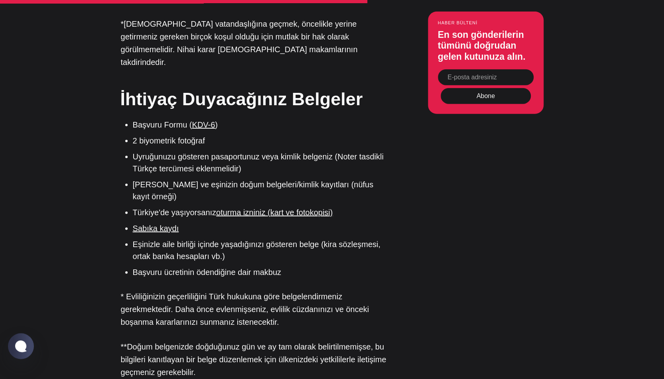 The width and height of the screenshot is (664, 379). Describe the element at coordinates (486, 96) in the screenshot. I see `button: Abone` at that location.